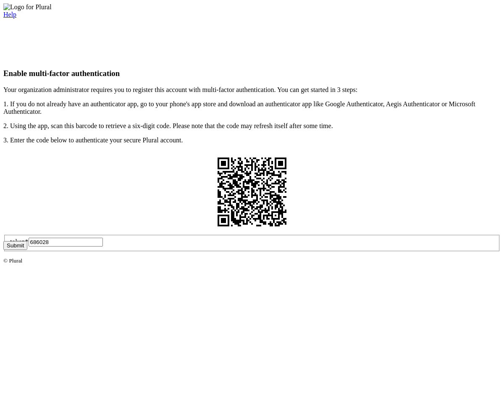  Describe the element at coordinates (9, 15) in the screenshot. I see `a: Help` at that location.